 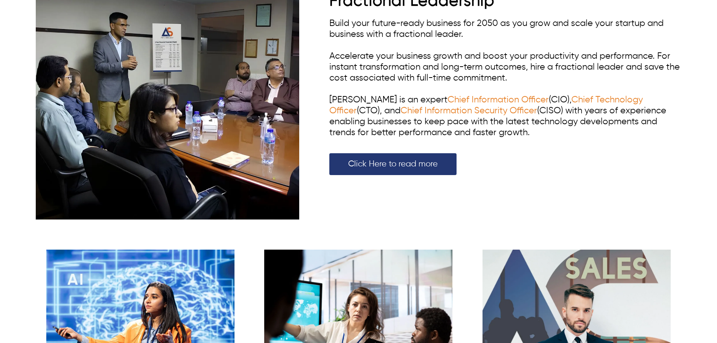 I want to click on span: Chief Information Security Officer, so click(x=469, y=111).